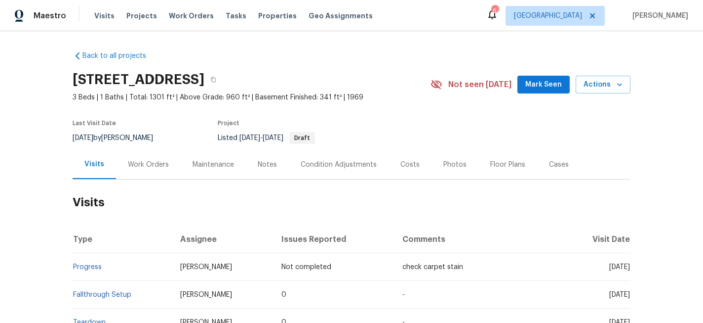  What do you see at coordinates (284, 294) in the screenshot?
I see `span: 0` at bounding box center [284, 294].